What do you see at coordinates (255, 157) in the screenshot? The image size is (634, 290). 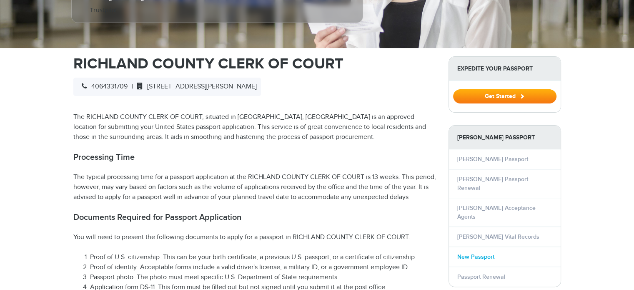 I see `h2: Processing Time` at bounding box center [255, 157].